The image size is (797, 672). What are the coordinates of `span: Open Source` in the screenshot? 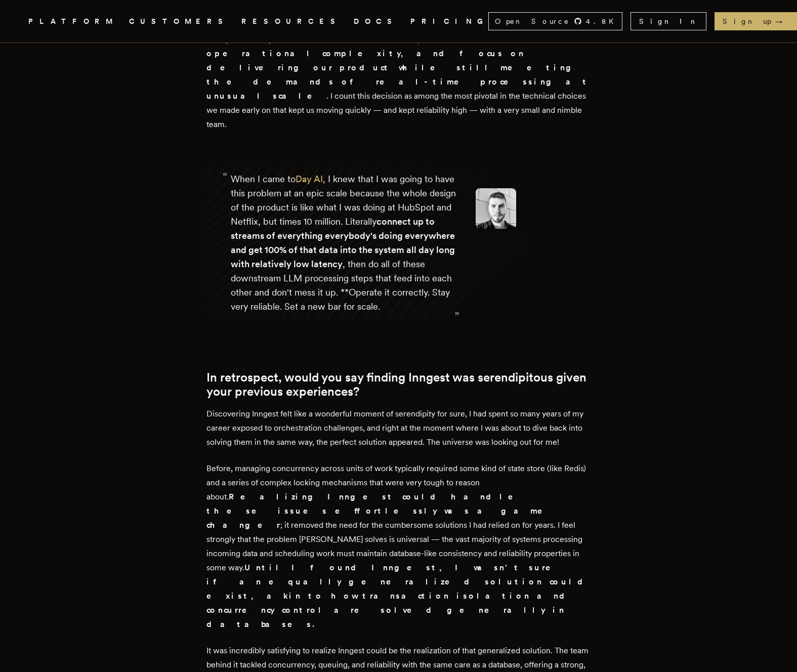 It's located at (532, 21).